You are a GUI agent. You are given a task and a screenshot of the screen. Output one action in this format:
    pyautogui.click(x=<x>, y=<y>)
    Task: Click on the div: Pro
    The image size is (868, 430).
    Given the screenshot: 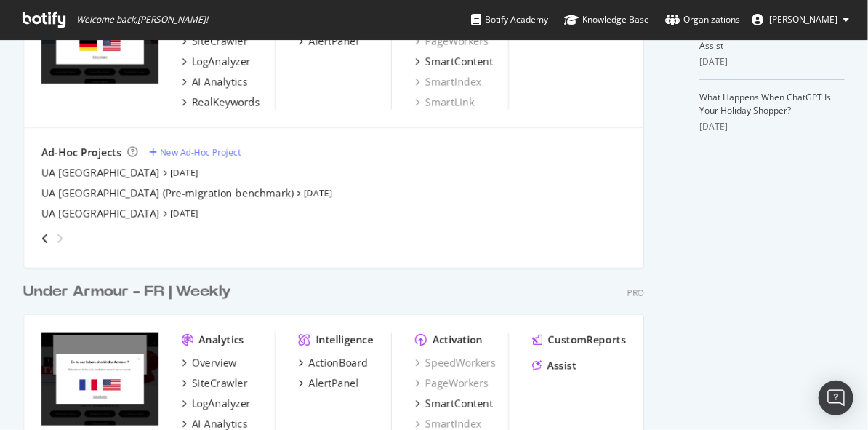 What is the action you would take?
    pyautogui.click(x=636, y=292)
    